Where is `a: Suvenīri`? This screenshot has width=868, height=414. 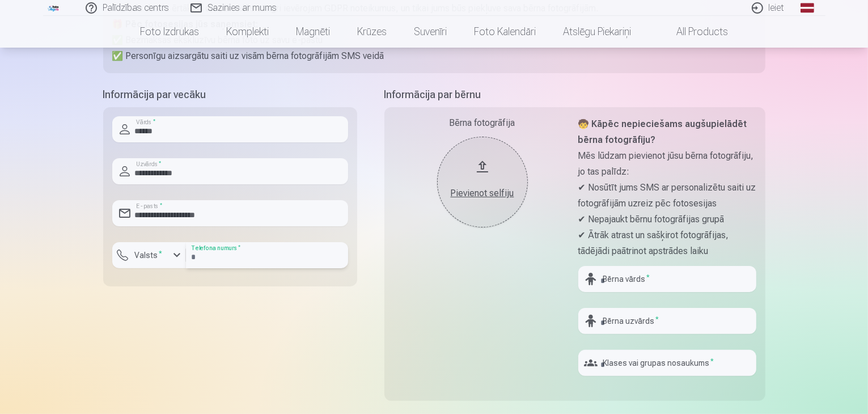 a: Suvenīri is located at coordinates (430, 32).